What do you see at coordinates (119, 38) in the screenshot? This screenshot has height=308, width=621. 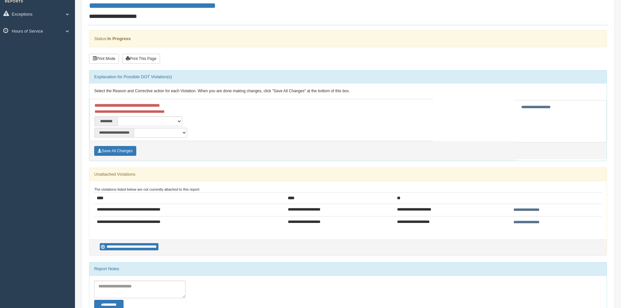 I see `strong: In Progress` at bounding box center [119, 38].